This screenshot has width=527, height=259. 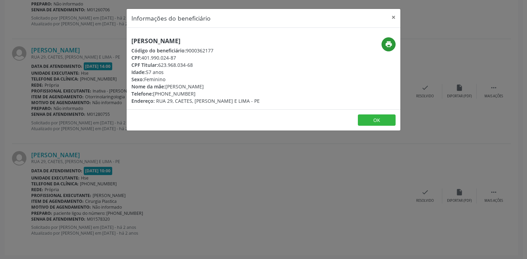 I want to click on span: Código do beneficiário:, so click(x=158, y=50).